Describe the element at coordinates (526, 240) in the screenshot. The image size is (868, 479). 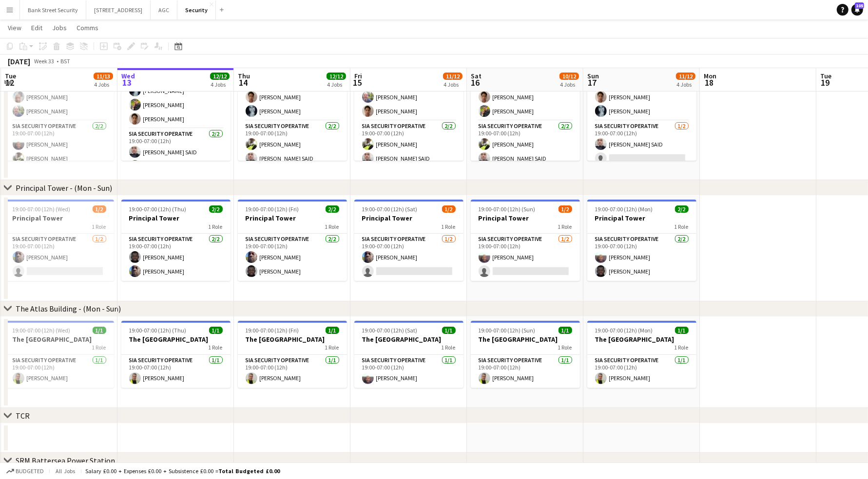
I see `div: 19:00-07:00 (12h) (Sun)1/2Principal Tower1 RoleSIA Security Operative1/219:00-07:00 (12h)[PERSON_...` at that location.